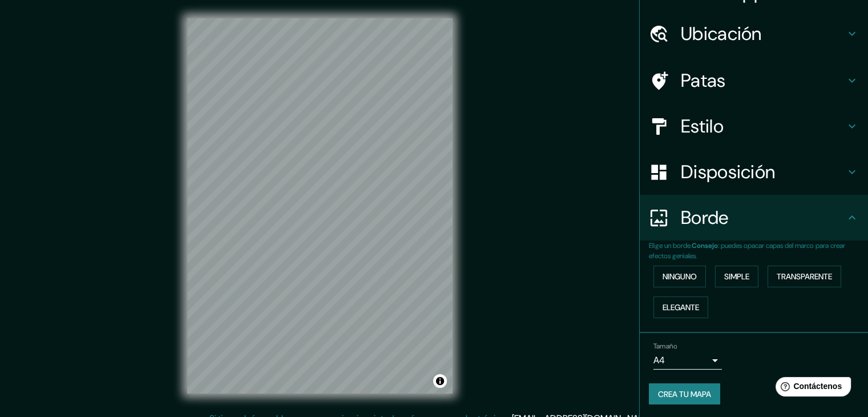 The image size is (868, 417). What do you see at coordinates (728, 172) in the screenshot?
I see `font: Disposición` at bounding box center [728, 172].